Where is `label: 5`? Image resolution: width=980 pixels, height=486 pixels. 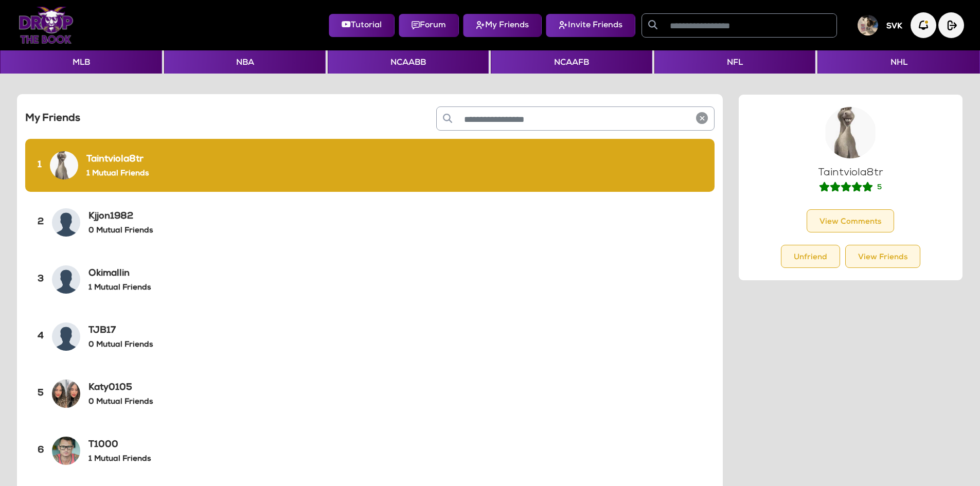
label: 5 is located at coordinates (879, 188).